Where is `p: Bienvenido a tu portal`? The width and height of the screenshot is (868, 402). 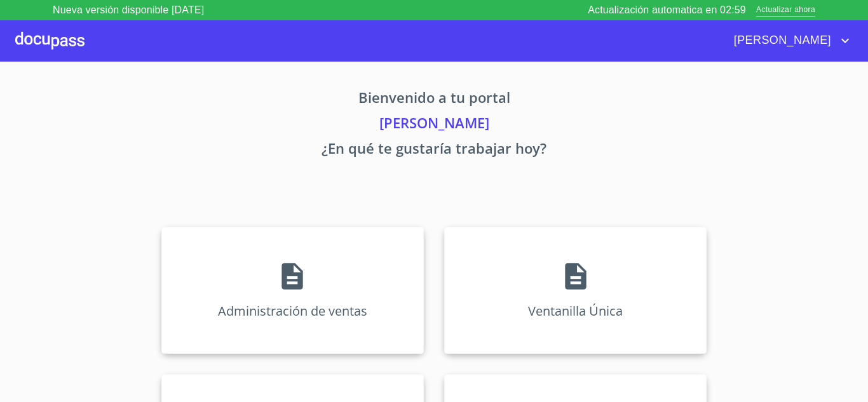 p: Bienvenido a tu portal is located at coordinates (434, 100).